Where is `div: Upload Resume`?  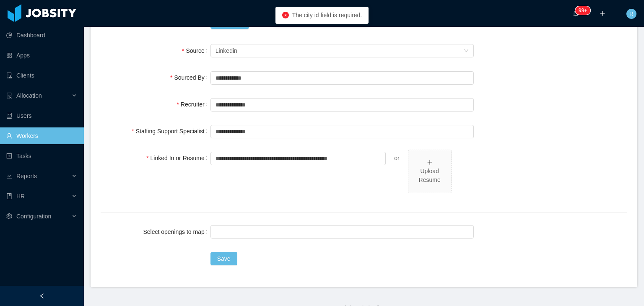 div: Upload Resume is located at coordinates (430, 176).